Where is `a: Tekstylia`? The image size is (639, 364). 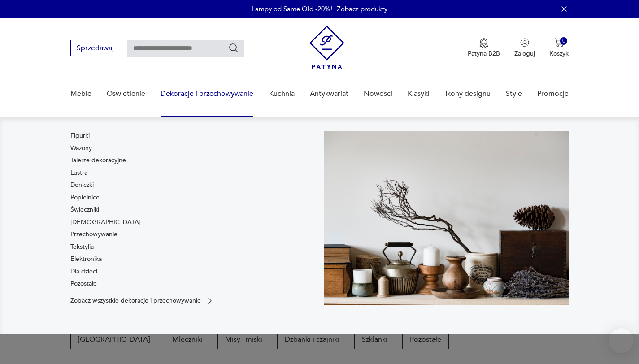
a: Tekstylia is located at coordinates (82, 247).